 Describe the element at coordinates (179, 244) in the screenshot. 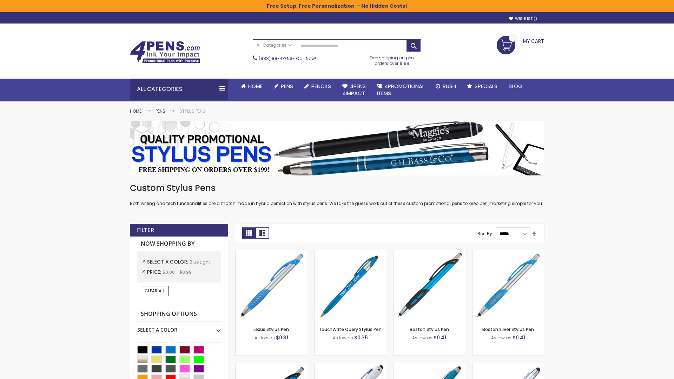

I see `strong: Now Shopping by` at that location.